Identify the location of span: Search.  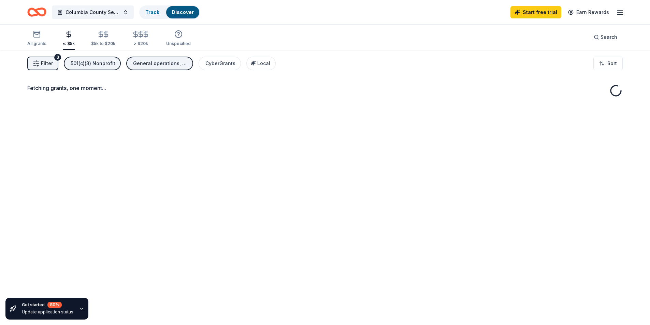
(609, 37).